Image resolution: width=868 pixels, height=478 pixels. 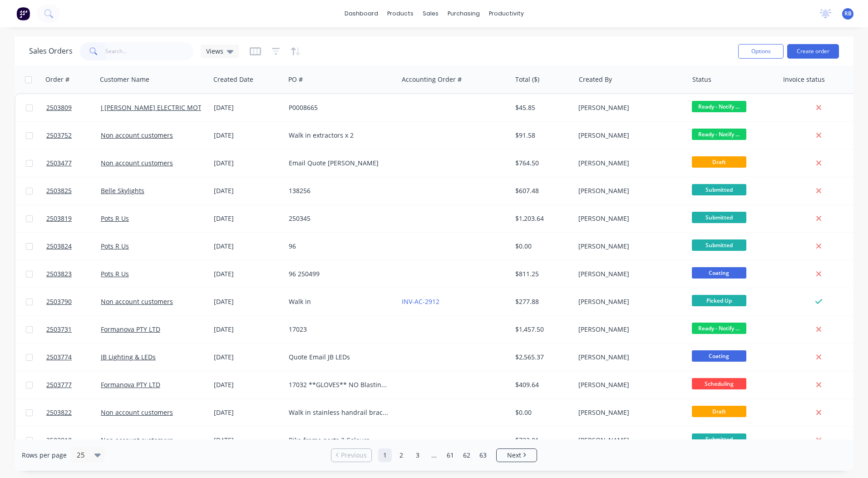 What do you see at coordinates (339, 274) in the screenshot?
I see `div: 96 250499` at bounding box center [339, 274].